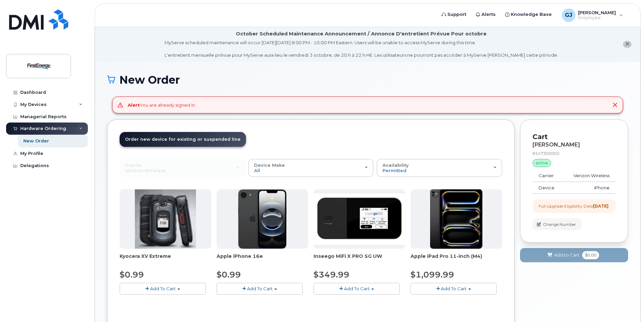  What do you see at coordinates (165, 260) in the screenshot?
I see `span: Kyocera XV Extreme` at bounding box center [165, 260].